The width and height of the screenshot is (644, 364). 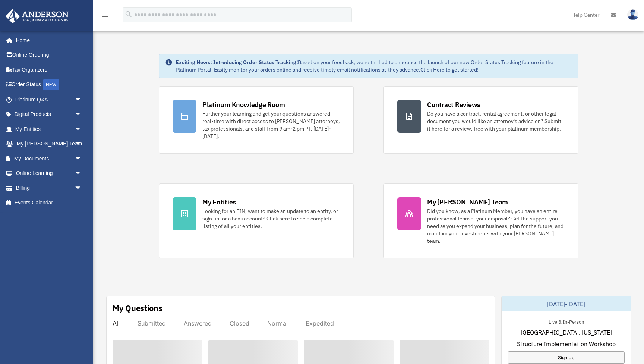 What do you see at coordinates (481, 120) in the screenshot?
I see `a: Contract Reviews Do you have a contract, rental agreement, or other legal document you would like...` at bounding box center [481, 120].